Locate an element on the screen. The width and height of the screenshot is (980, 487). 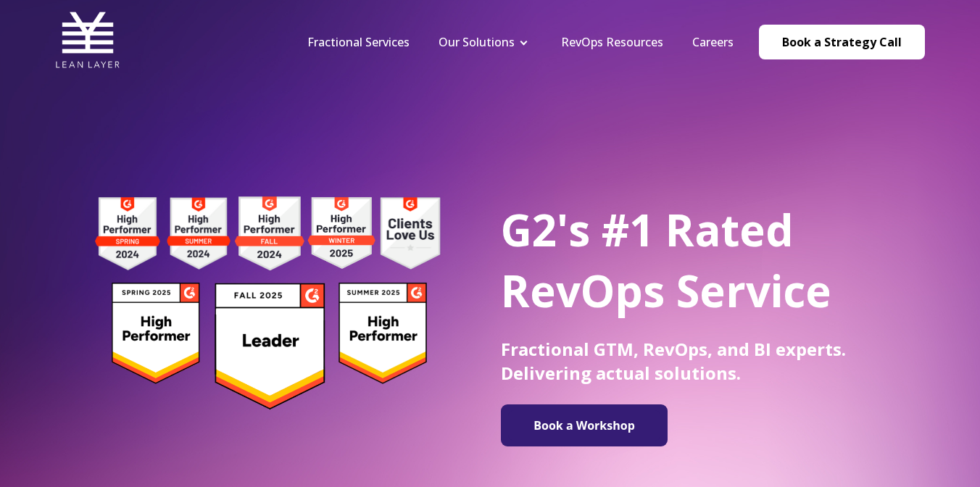
span: G2's #1 Rated RevOps Service is located at coordinates (666, 260).